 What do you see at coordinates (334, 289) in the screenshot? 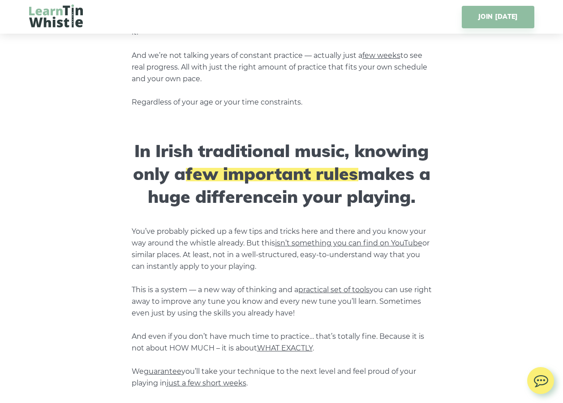
I see `span: practical set of tools` at bounding box center [334, 289].